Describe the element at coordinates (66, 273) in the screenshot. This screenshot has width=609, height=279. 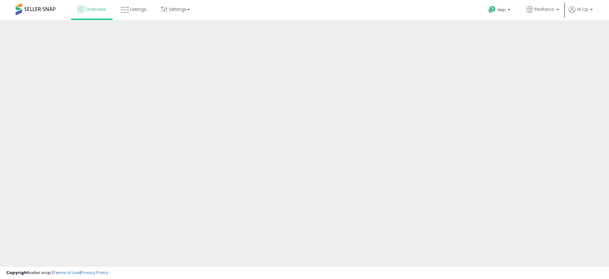
I see `a: Terms of Use` at that location.